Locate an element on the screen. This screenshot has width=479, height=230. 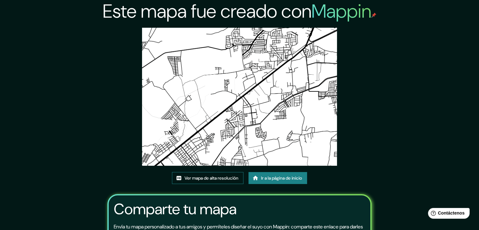
img: created-map is located at coordinates (239, 97).